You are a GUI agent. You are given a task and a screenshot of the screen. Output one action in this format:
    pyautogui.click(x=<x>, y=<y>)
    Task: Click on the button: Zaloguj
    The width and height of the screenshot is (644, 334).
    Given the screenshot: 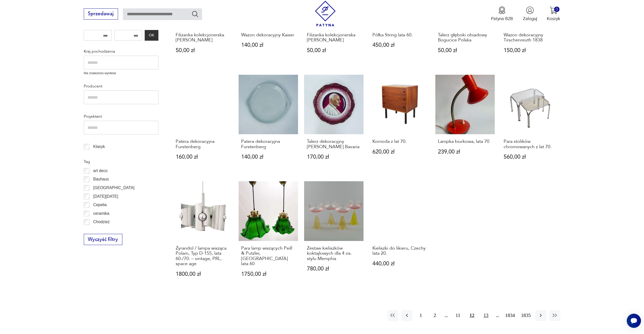 What is the action you would take?
    pyautogui.click(x=530, y=14)
    